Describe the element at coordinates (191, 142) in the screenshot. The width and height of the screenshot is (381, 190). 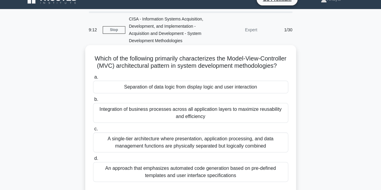
I see `div: A single-tier architecture where presentation, application processing, and data management functi...` at that location.